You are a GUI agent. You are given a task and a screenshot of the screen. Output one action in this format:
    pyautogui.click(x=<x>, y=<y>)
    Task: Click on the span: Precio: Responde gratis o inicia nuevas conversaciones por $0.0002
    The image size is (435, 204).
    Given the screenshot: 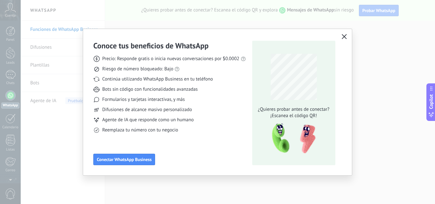 What is the action you would take?
    pyautogui.click(x=171, y=59)
    